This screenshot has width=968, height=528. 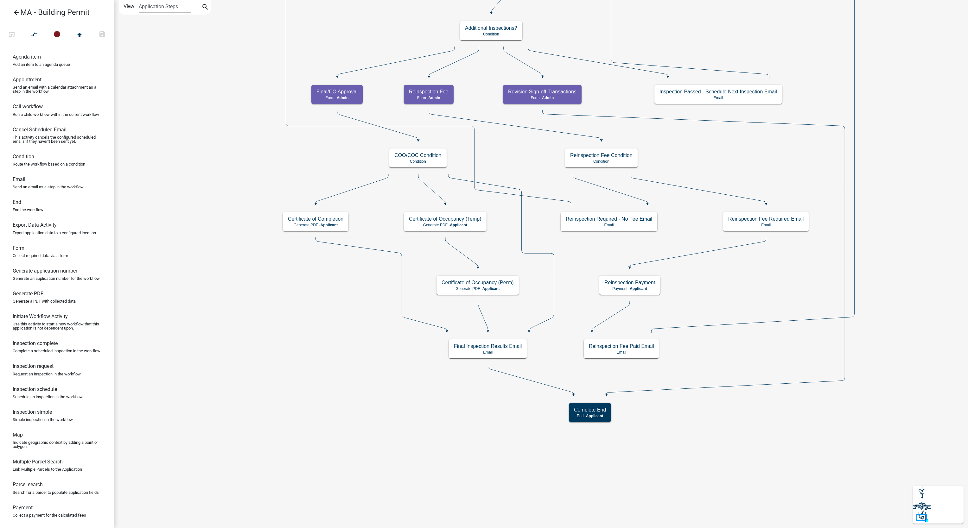 I want to click on h6: End, so click(x=17, y=202).